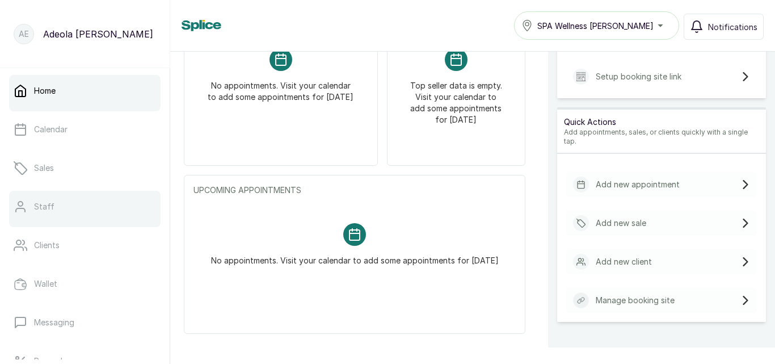 This screenshot has width=775, height=364. What do you see at coordinates (24, 34) in the screenshot?
I see `p: AE` at bounding box center [24, 34].